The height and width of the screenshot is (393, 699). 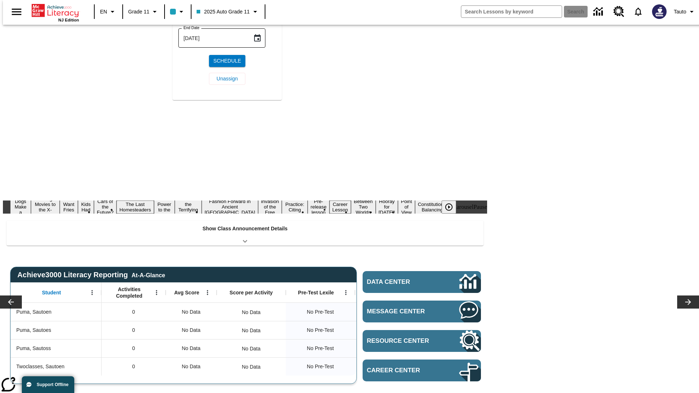 I want to click on button: Slide 12 Pre-release lesson, so click(x=319, y=207).